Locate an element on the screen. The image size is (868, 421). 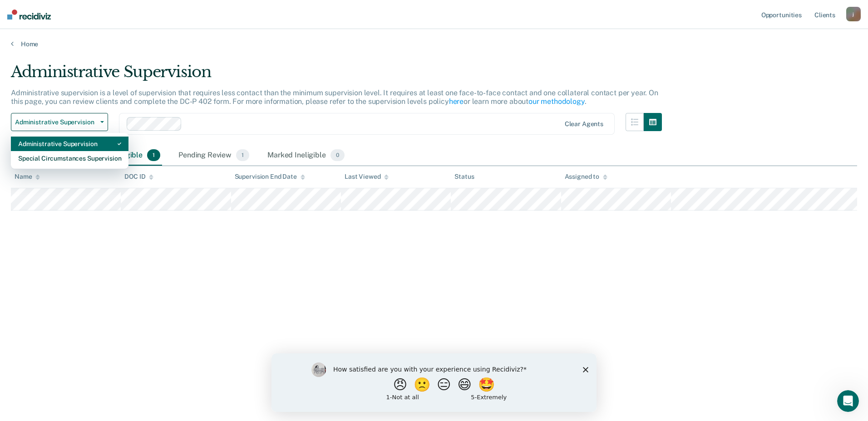
div: DOC ID is located at coordinates (139, 177).